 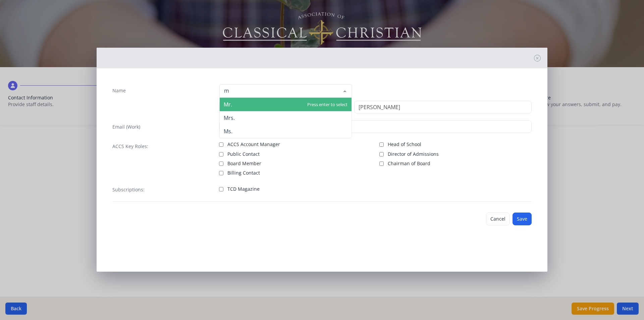 I want to click on input: Last Name, so click(x=442, y=107).